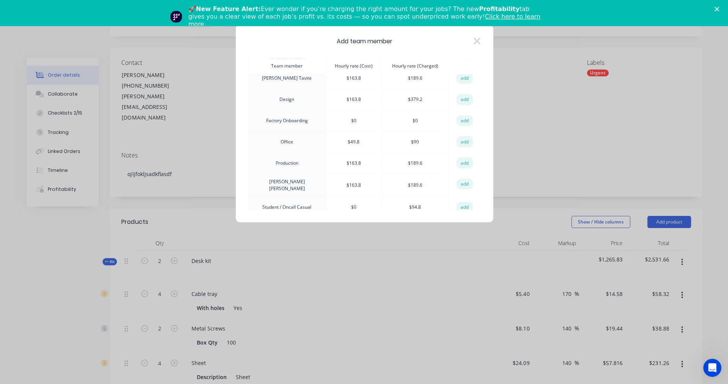 The width and height of the screenshot is (728, 384). What do you see at coordinates (464, 66) in the screenshot?
I see `th: action` at bounding box center [464, 66].